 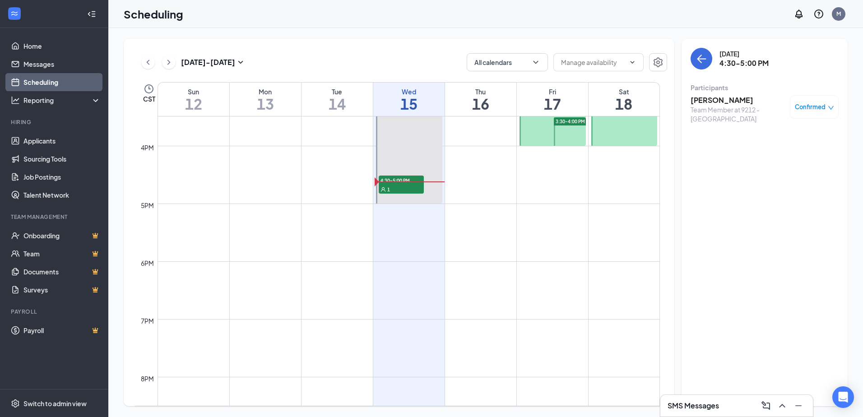 I want to click on div: Wed, so click(x=409, y=92).